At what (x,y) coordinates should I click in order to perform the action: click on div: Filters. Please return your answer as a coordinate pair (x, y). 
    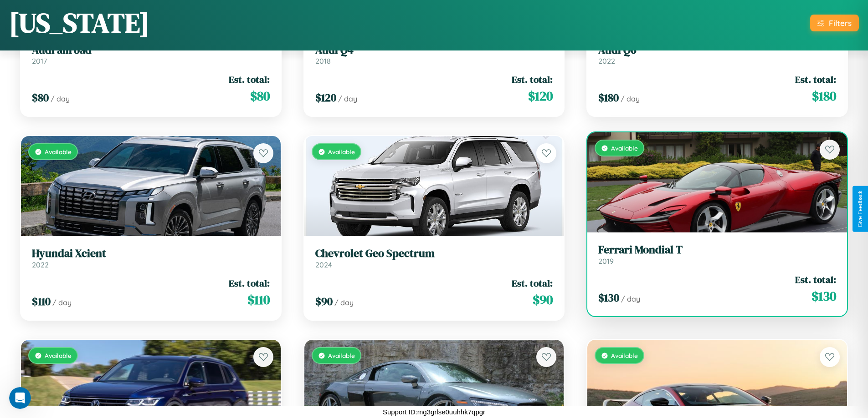
    Looking at the image, I should click on (841, 23).